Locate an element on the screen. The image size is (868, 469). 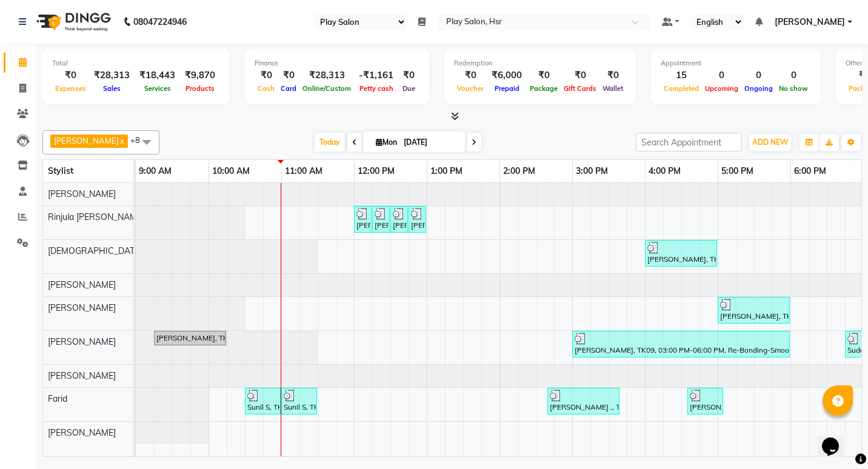
div: -₹1,161 is located at coordinates (376, 75).